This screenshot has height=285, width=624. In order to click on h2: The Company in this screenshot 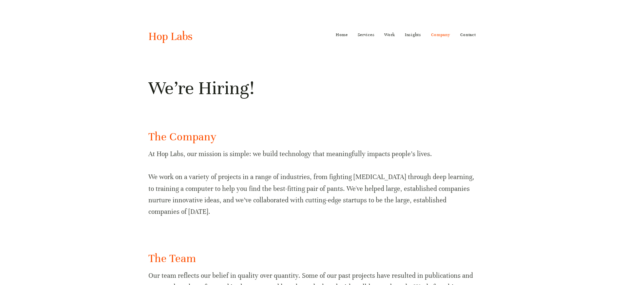, I will do `click(312, 137)`.